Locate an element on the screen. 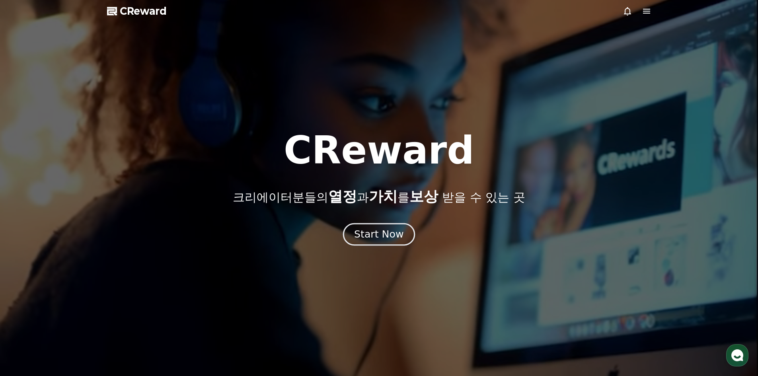  span: 가치 is located at coordinates (383, 196).